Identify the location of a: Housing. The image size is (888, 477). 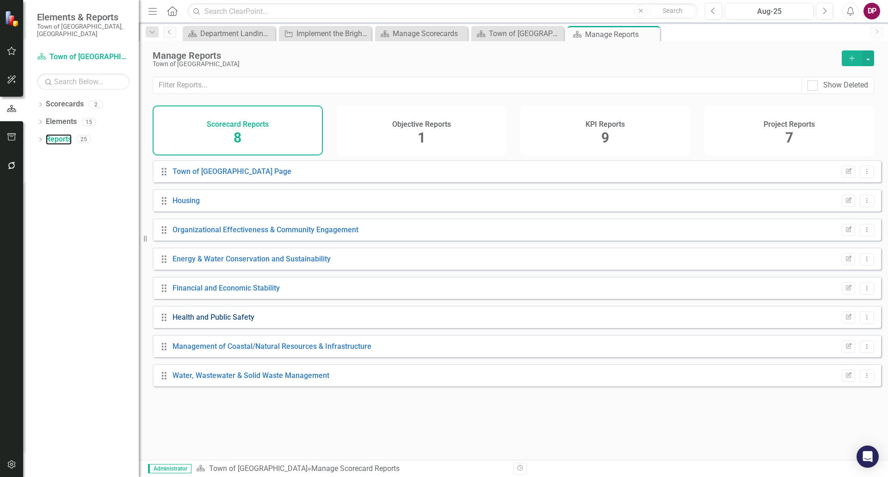
(186, 200).